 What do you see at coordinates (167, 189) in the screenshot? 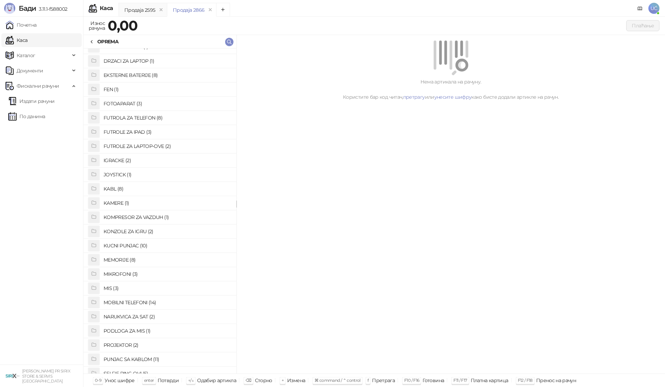
I see `h4: KABL (8)` at bounding box center [167, 189].